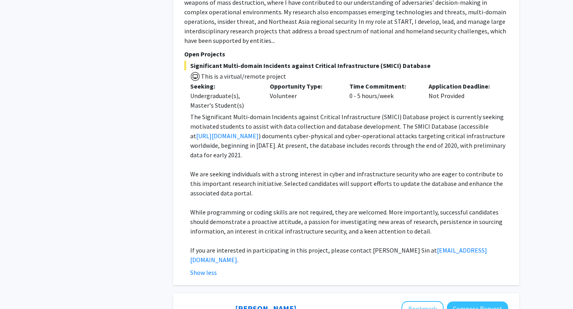  What do you see at coordinates (349, 136) in the screenshot?
I see `p: The Significant Multi-domain Incidents against Critical Infrastructure (SMICI) Database project i...` at bounding box center [349, 136].